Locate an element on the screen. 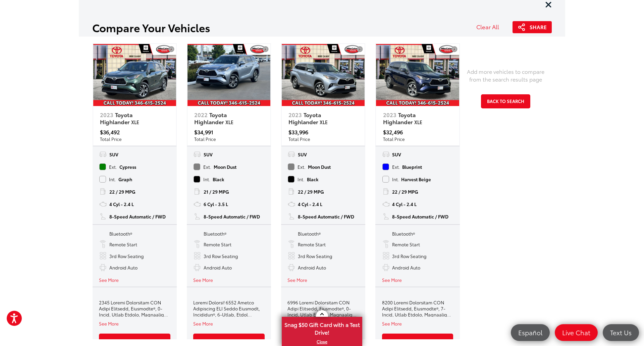 The height and width of the screenshot is (346, 644). button: Back to Search is located at coordinates (505, 101).